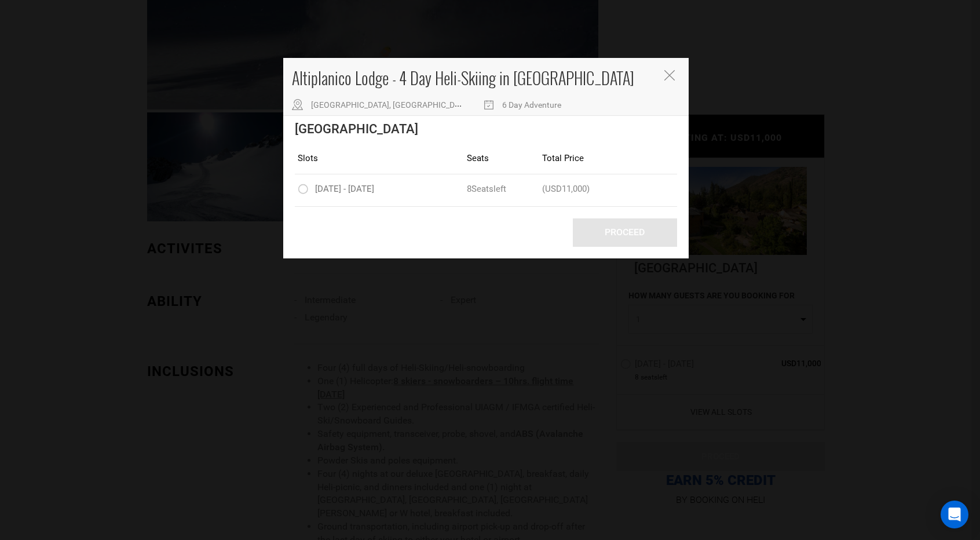 The width and height of the screenshot is (980, 540). I want to click on div: Open Intercom Messenger, so click(955, 514).